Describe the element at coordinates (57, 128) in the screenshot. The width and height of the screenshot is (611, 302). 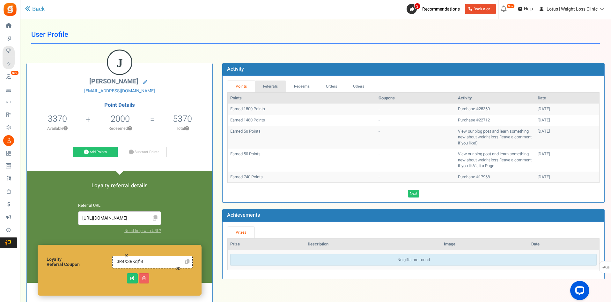
I see `p: Available` at that location.